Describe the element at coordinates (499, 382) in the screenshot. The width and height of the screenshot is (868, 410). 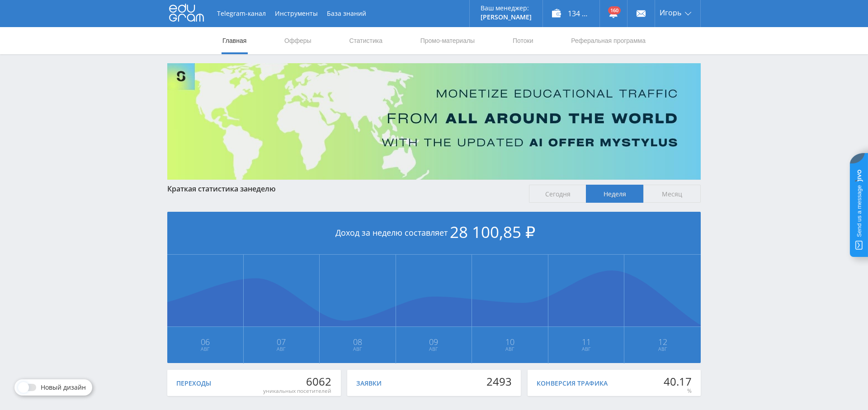
I see `div: 2493` at that location.